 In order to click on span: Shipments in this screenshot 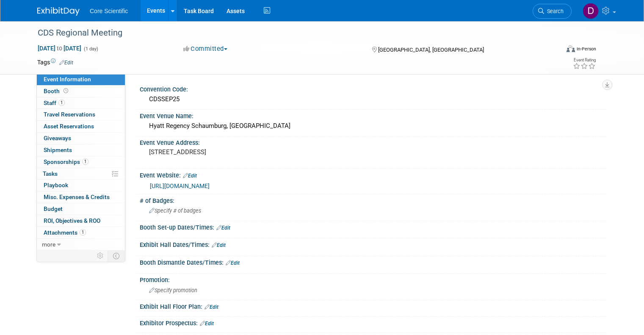, I will do `click(57, 150)`.